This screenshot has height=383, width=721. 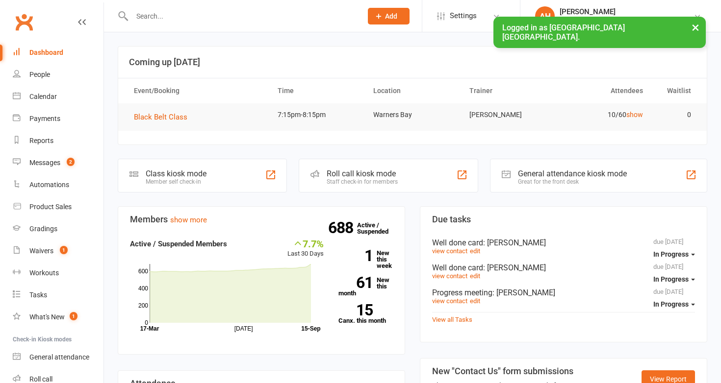 What do you see at coordinates (604, 115) in the screenshot?
I see `td: 10/60` at bounding box center [604, 115].